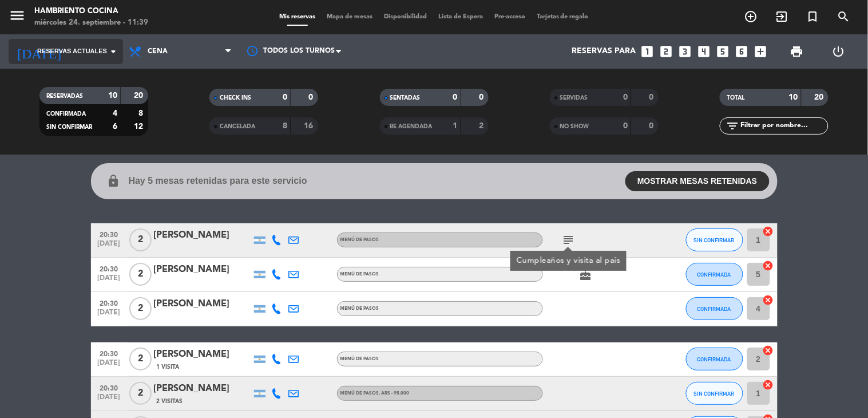 The height and width of the screenshot is (418, 868). What do you see at coordinates (732, 126) in the screenshot?
I see `i: filter_list` at bounding box center [732, 126].